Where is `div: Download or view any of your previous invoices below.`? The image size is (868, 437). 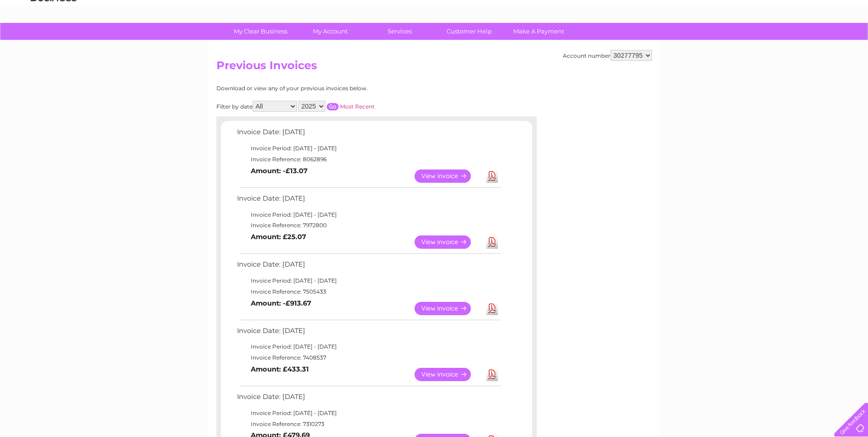 div: Download or view any of your previous invoices below. is located at coordinates (337, 88).